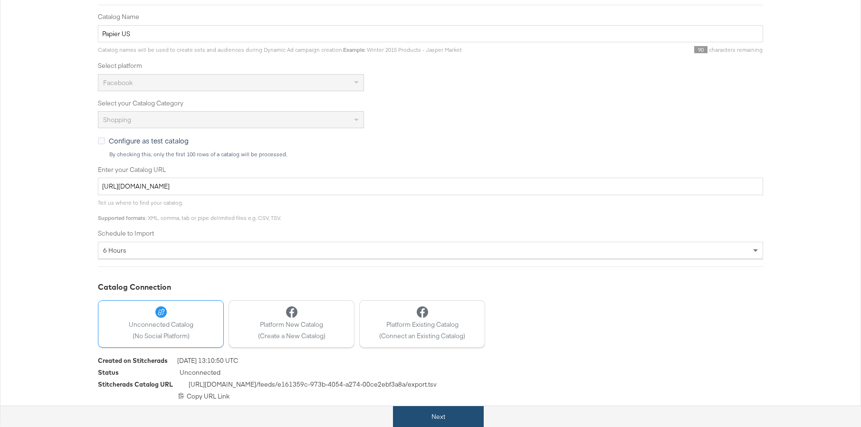  What do you see at coordinates (115, 250) in the screenshot?
I see `span: 6 hours` at bounding box center [115, 250].